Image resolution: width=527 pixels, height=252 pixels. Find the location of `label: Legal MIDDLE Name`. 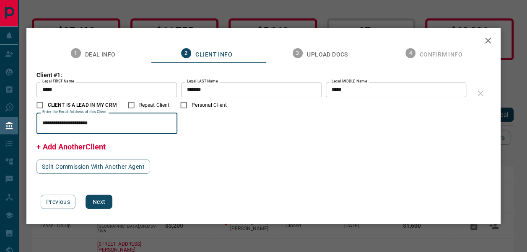

label: Legal MIDDLE Name is located at coordinates (349, 81).